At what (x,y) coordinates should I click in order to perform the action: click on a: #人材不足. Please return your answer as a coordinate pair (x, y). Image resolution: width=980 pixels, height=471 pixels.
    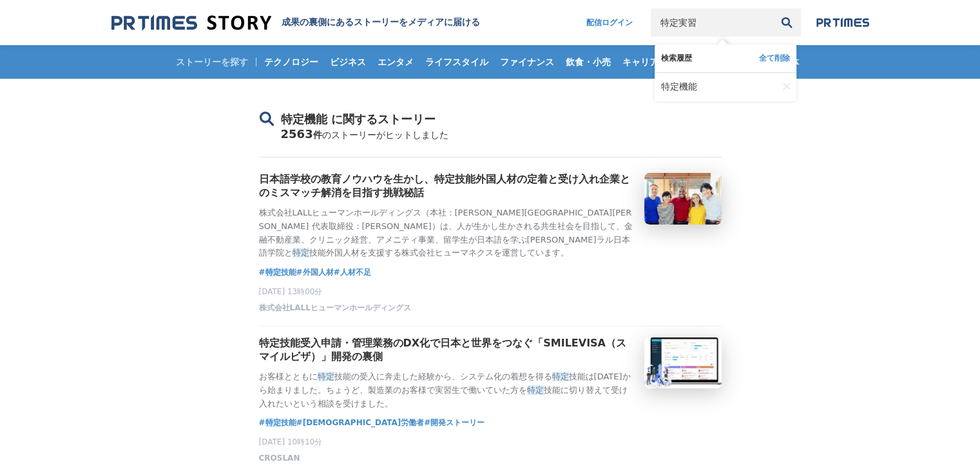
    Looking at the image, I should click on (353, 272).